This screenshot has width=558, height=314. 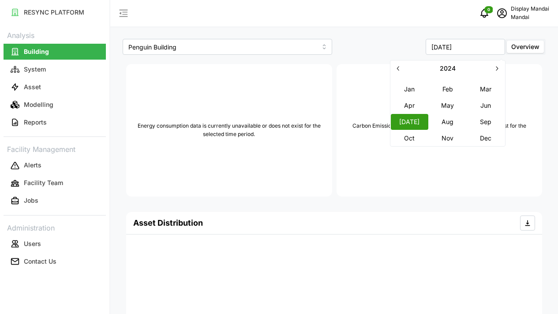 I want to click on a: Alerts, so click(x=55, y=165).